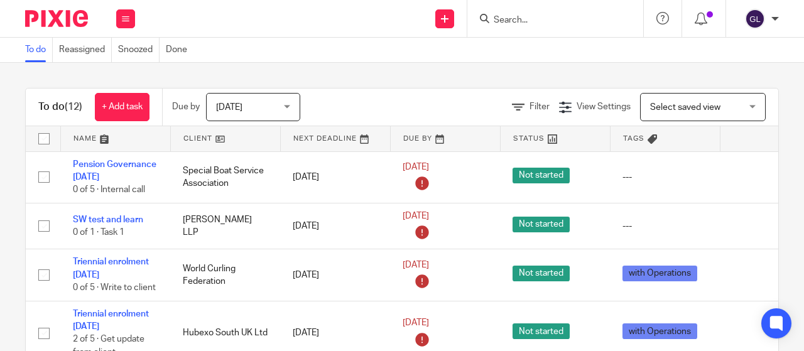  I want to click on a: + Add task, so click(122, 107).